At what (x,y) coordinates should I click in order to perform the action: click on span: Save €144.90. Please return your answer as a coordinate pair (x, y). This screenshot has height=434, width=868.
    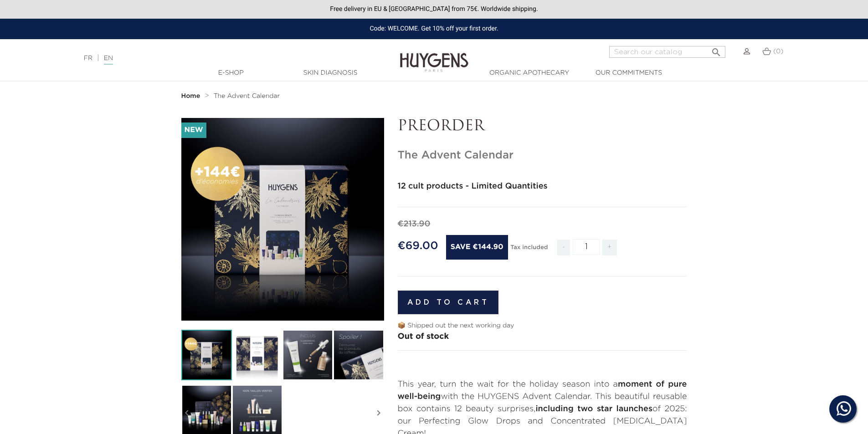
    Looking at the image, I should click on (477, 248).